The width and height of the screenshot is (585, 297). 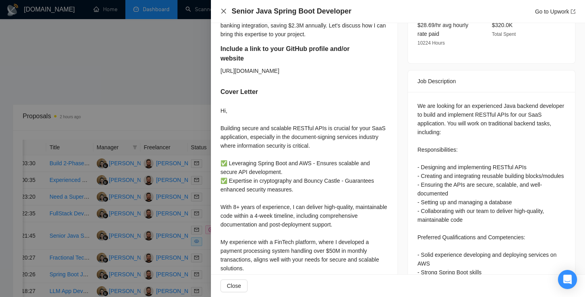 I want to click on h4: Senior Java Spring Boot Developer, so click(x=291, y=11).